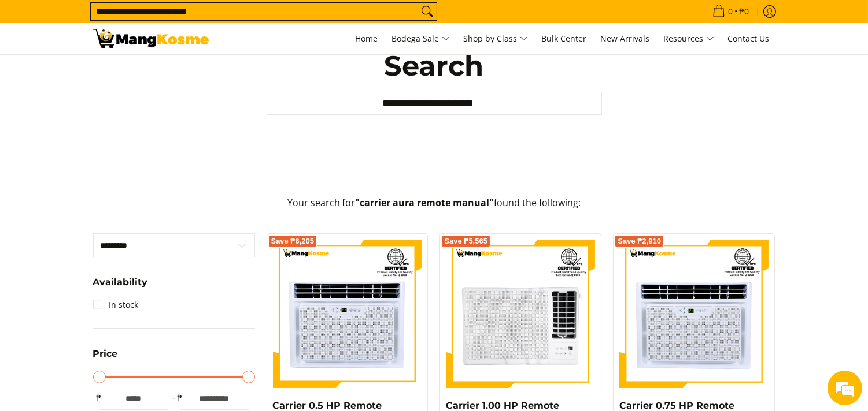  What do you see at coordinates (421, 39) in the screenshot?
I see `a: Bodega Sale` at bounding box center [421, 39].